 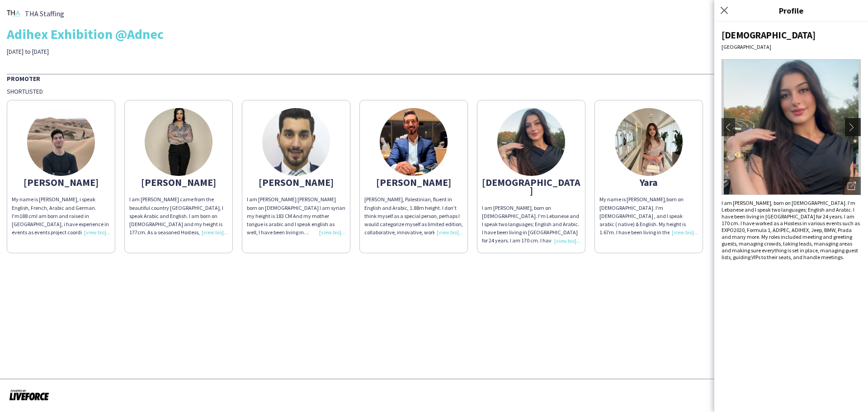 What do you see at coordinates (434, 34) in the screenshot?
I see `div: Adihex Exhibition @Adnec` at bounding box center [434, 34].